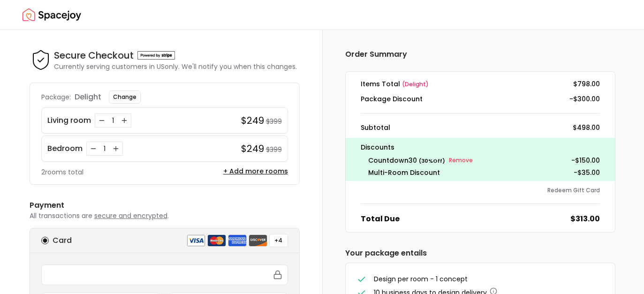 Image resolution: width=644 pixels, height=294 pixels. Describe the element at coordinates (238, 240) in the screenshot. I see `img: american express` at that location.